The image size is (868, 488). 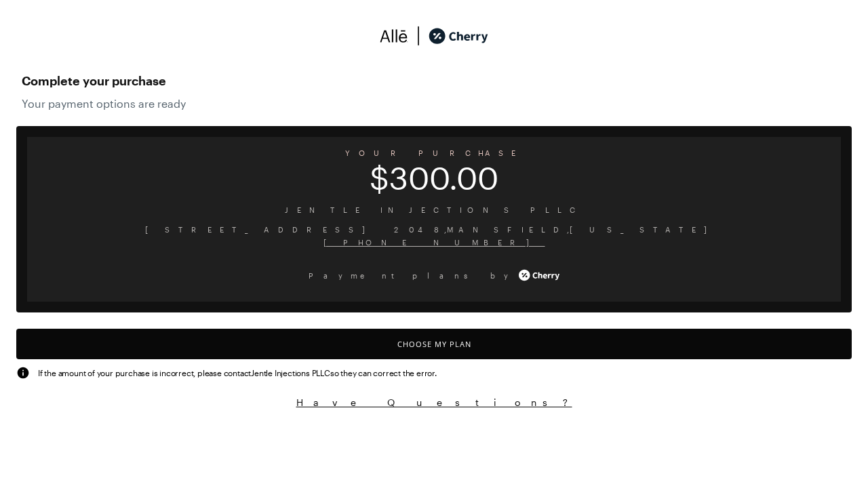 I want to click on span: If the amount of your purchase is incorrect, please contact Jentle Injections PLLC so they can co..., so click(x=237, y=373).